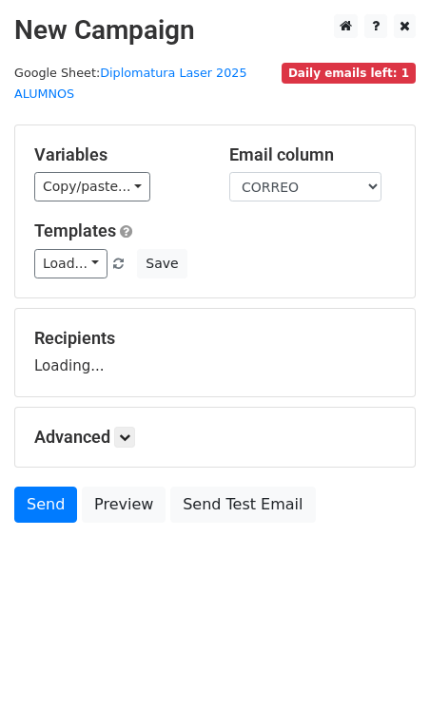 This screenshot has height=728, width=430. Describe the element at coordinates (348, 73) in the screenshot. I see `span: Daily emails left: 1` at that location.